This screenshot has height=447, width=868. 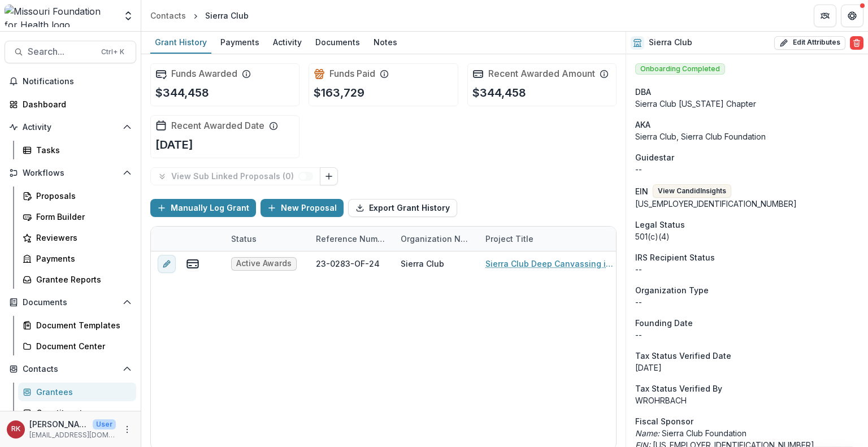 What do you see at coordinates (643, 124) in the screenshot?
I see `span: AKA` at bounding box center [643, 124].